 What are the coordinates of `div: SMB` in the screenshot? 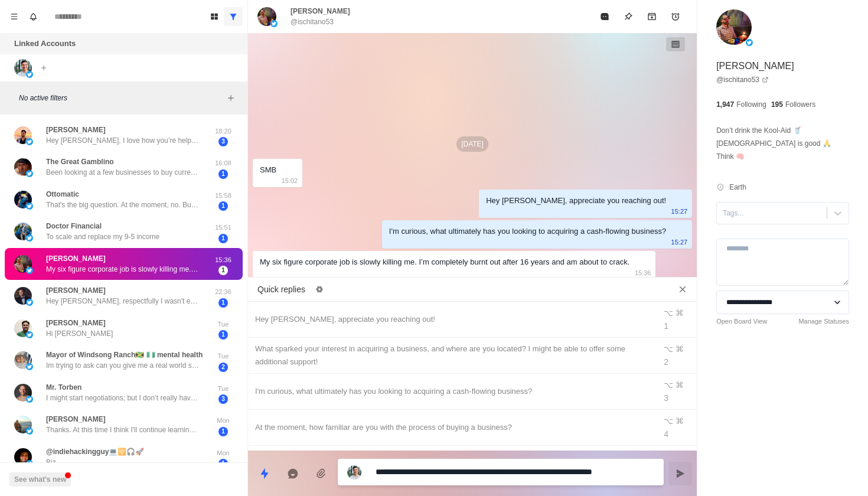 It's located at (268, 170).